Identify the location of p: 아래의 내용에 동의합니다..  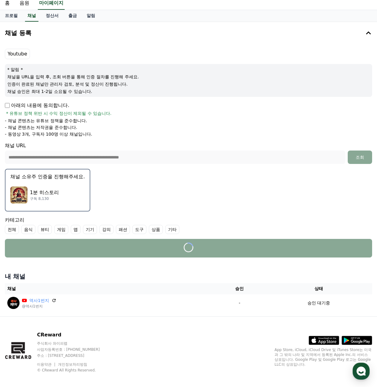
(37, 105).